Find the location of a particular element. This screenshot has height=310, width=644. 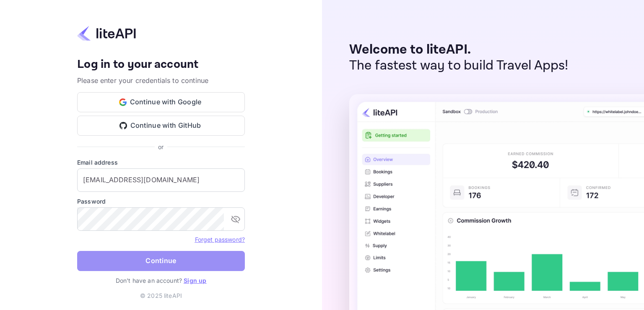

button: Continue with GitHub is located at coordinates (161, 126).